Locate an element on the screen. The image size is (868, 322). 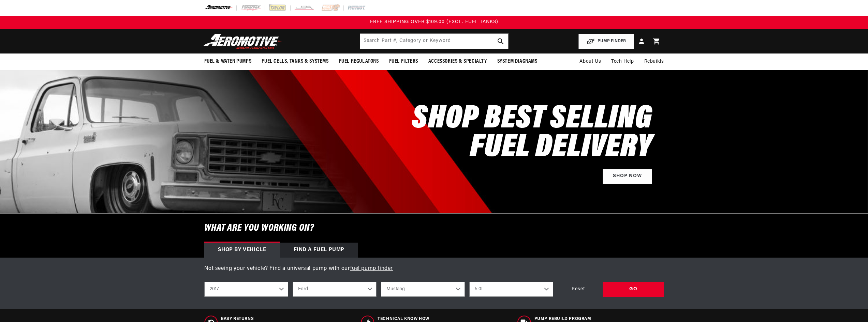
summary: Tech Help is located at coordinates (622, 61).